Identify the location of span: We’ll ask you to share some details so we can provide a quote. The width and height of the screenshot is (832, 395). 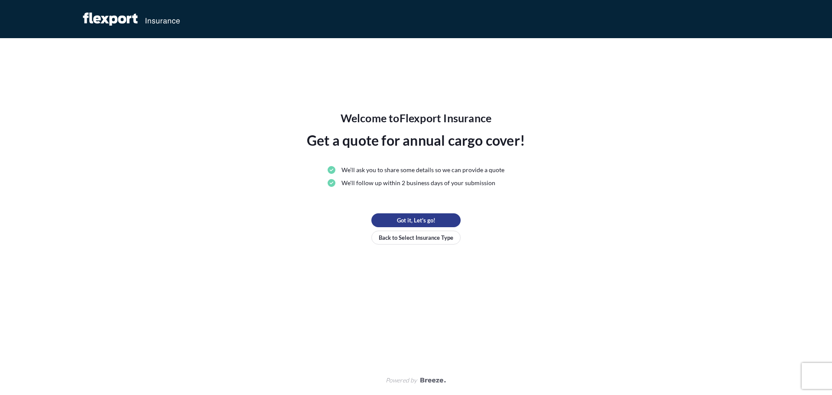
(423, 170).